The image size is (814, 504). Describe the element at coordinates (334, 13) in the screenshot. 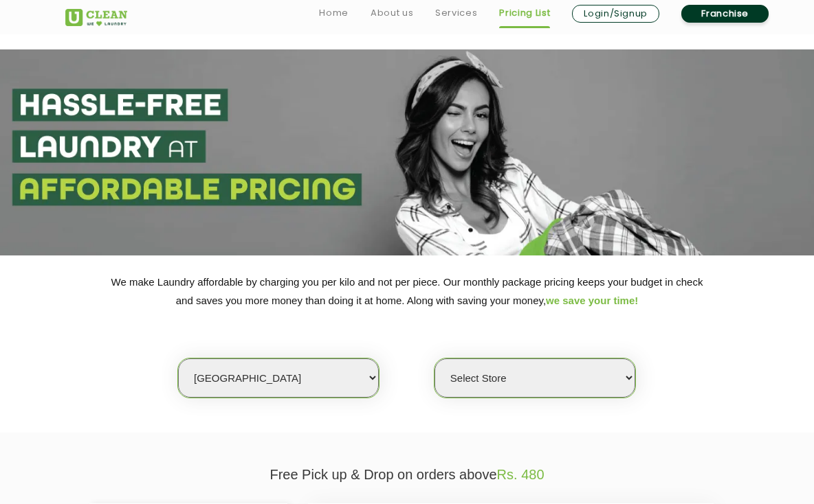

I see `a: Home` at that location.